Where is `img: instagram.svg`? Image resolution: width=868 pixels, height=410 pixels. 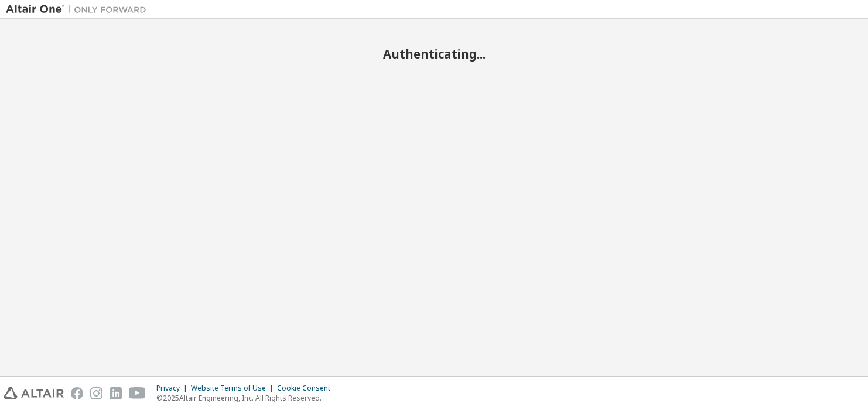 img: instagram.svg is located at coordinates (96, 393).